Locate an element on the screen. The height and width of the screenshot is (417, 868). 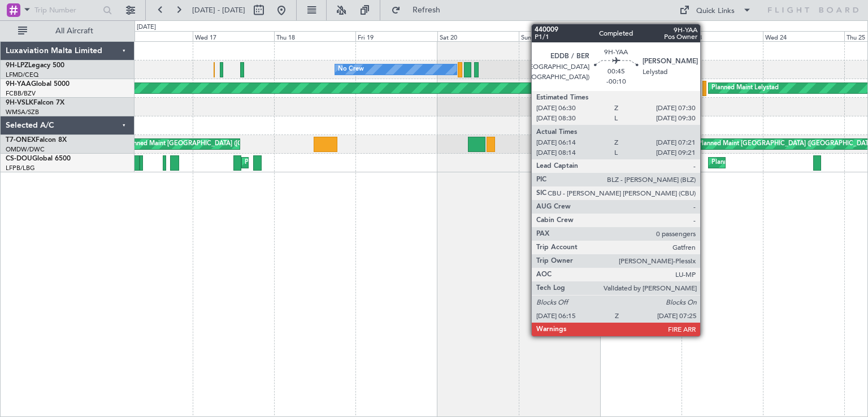
span: CS-DOU is located at coordinates (18, 159).